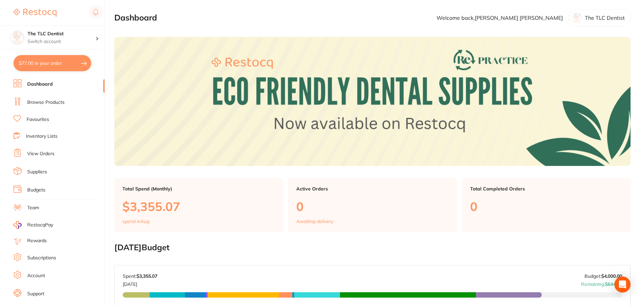  Describe the element at coordinates (140, 276) in the screenshot. I see `p: Spent:` at that location.